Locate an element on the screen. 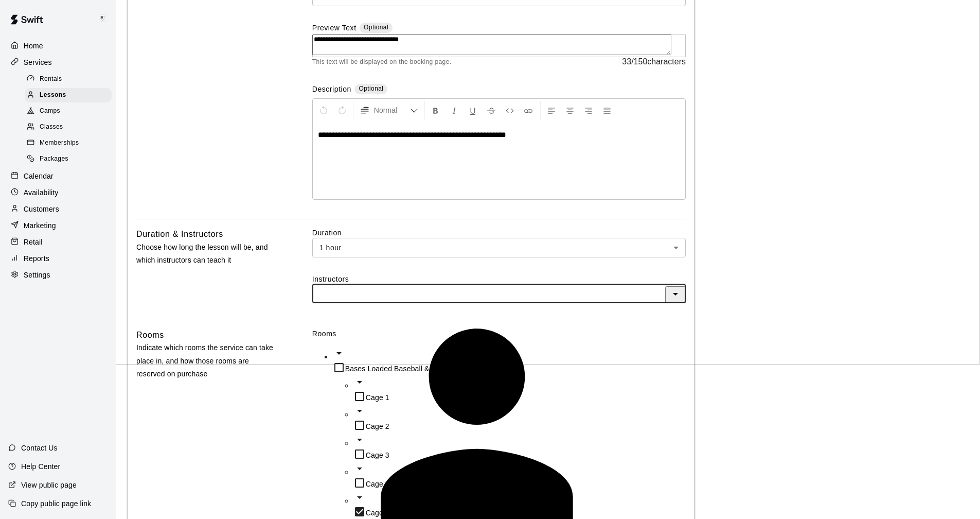 Image resolution: width=980 pixels, height=519 pixels. button: Redo is located at coordinates (342, 110).